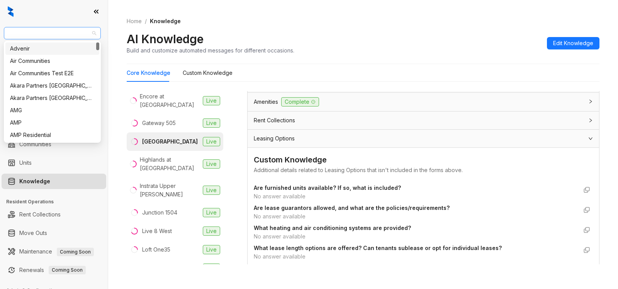  I want to click on a: Knowledge, so click(35, 181).